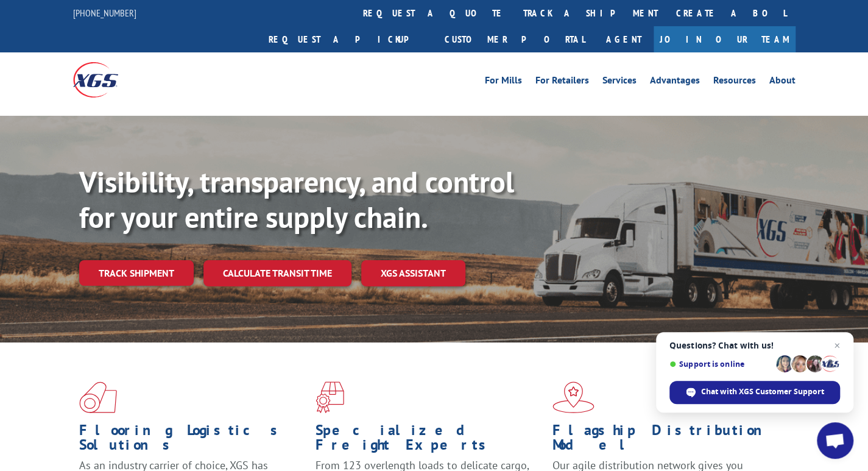 The height and width of the screenshot is (471, 868). What do you see at coordinates (514, 39) in the screenshot?
I see `a: Customer Portal` at bounding box center [514, 39].